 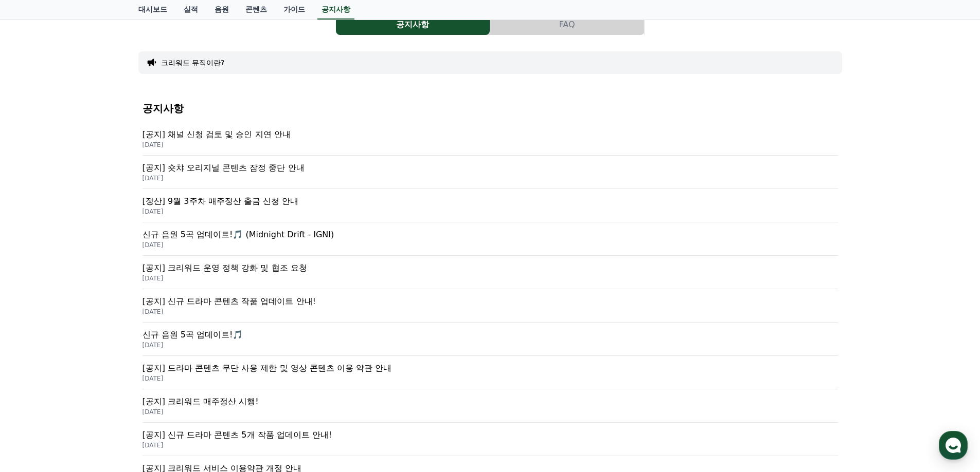 What do you see at coordinates (490, 402) in the screenshot?
I see `p: [공지] 크리워드 매주정산 시행!` at bounding box center [490, 402].